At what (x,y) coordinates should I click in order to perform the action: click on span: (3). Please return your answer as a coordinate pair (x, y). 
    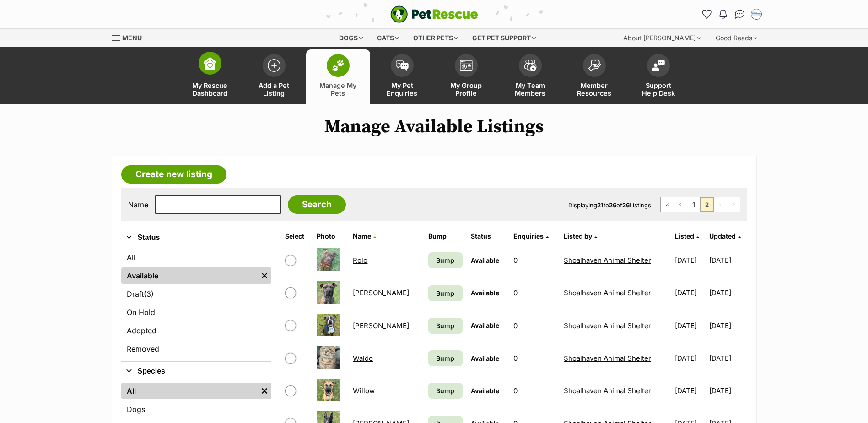
    Looking at the image, I should click on (149, 293).